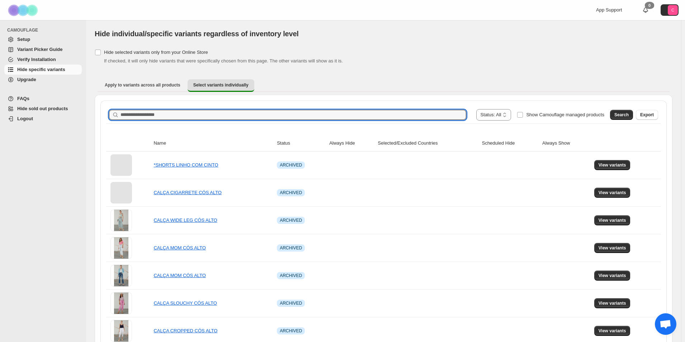  What do you see at coordinates (510, 143) in the screenshot?
I see `th: Scheduled Hide` at bounding box center [510, 143].